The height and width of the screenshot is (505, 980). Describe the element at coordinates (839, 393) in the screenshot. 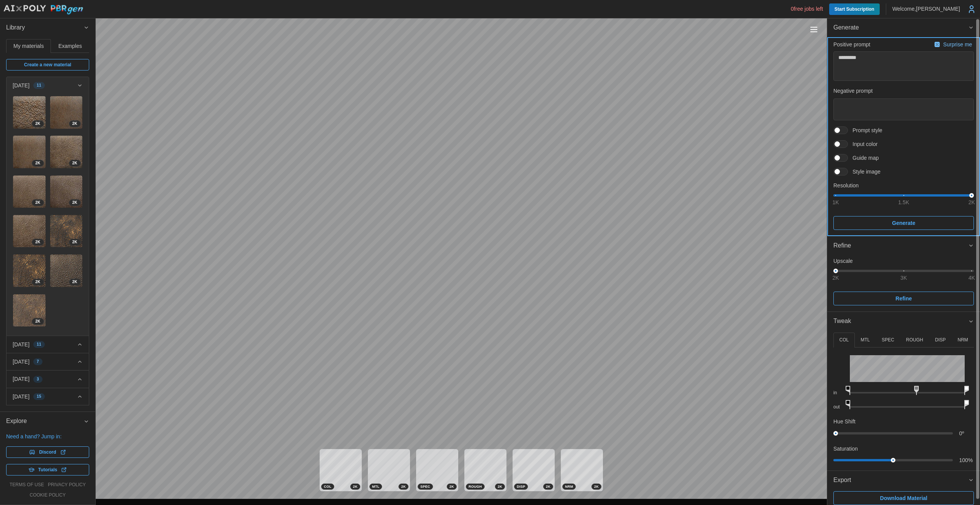

I see `p: in` at that location.